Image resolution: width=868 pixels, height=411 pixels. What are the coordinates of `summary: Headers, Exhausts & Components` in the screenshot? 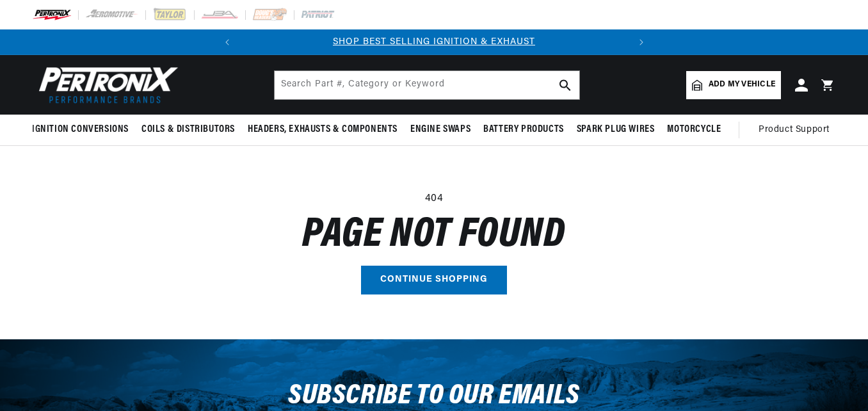 It's located at (323, 129).